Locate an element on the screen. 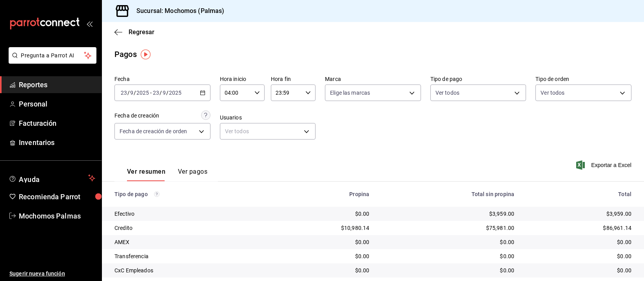 The image size is (644, 281). span: Recomienda Parrot is located at coordinates (57, 196).